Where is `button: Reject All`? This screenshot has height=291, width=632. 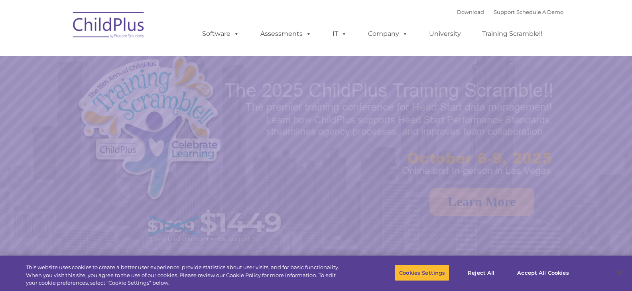 button: Reject All is located at coordinates (481, 273).